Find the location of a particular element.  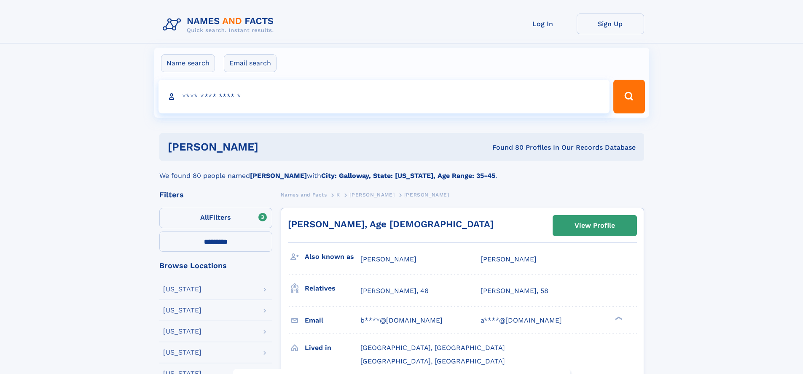

input: search input is located at coordinates (384, 97).